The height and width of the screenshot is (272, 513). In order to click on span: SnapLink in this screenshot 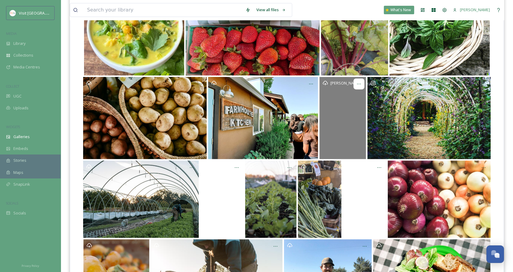, I will do `click(22, 184)`.